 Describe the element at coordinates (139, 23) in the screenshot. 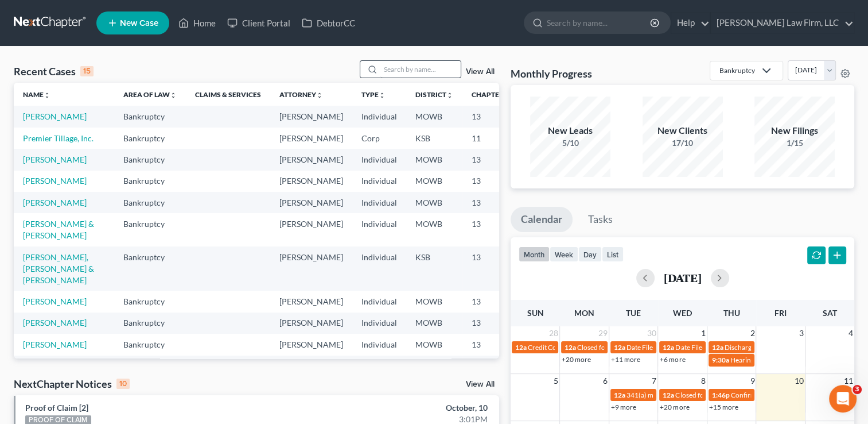

I see `span: New Case` at that location.